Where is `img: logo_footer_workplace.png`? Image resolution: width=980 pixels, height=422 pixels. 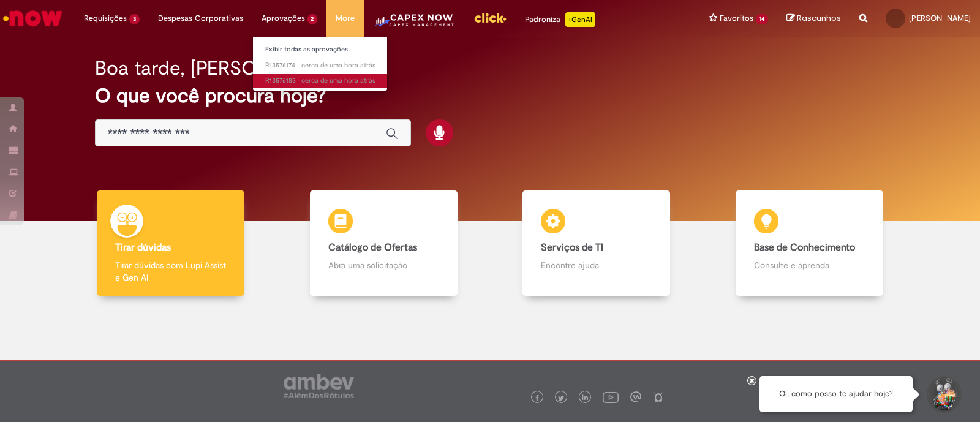
img: logo_footer_workplace.png is located at coordinates (636, 397).